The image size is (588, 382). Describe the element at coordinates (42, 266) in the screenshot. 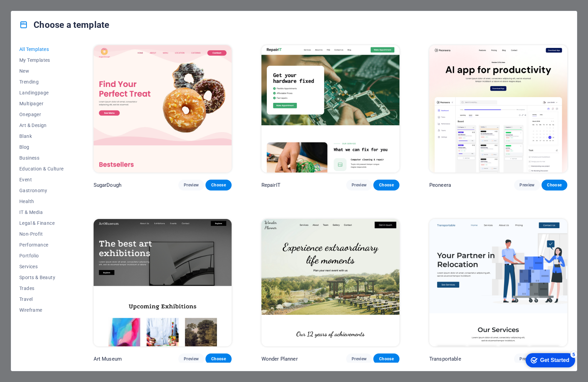

I see `button: Services` at that location.